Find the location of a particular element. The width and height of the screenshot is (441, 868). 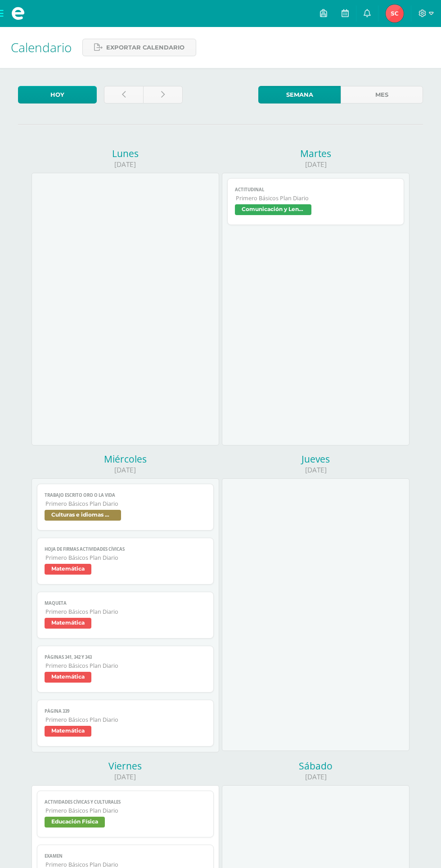

span: Comunicación y Lenguaje L1 is located at coordinates (273, 210).